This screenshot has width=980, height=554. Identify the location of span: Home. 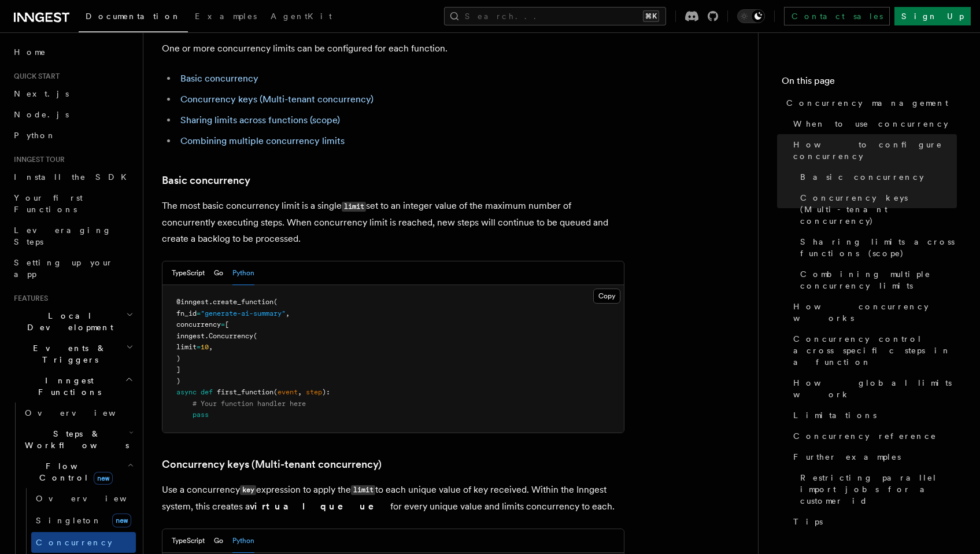
(30, 52).